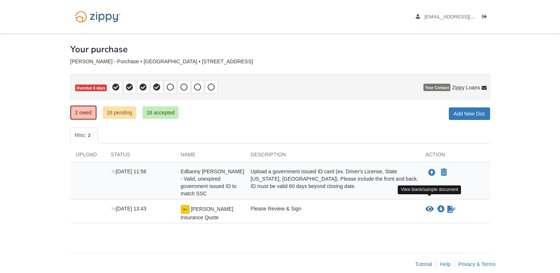 The image size is (560, 273). What do you see at coordinates (185, 210) in the screenshot?
I see `img: Ready for you to esign` at bounding box center [185, 210].